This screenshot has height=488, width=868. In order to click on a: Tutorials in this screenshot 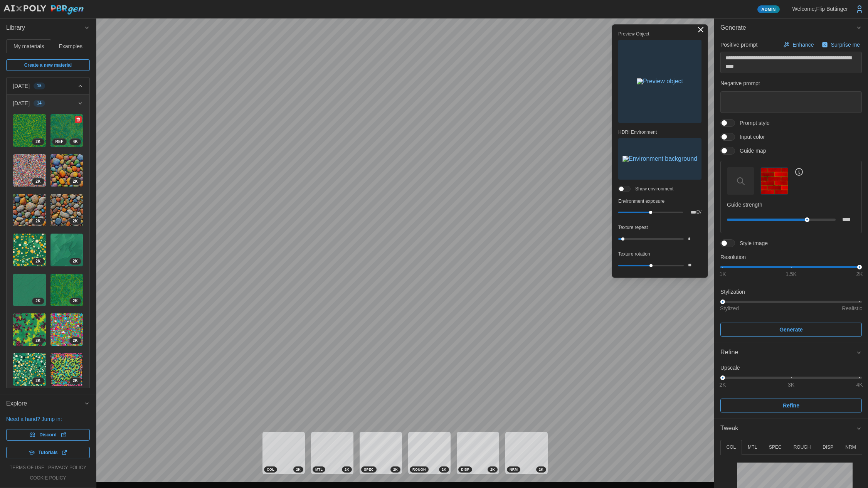, I will do `click(48, 453)`.